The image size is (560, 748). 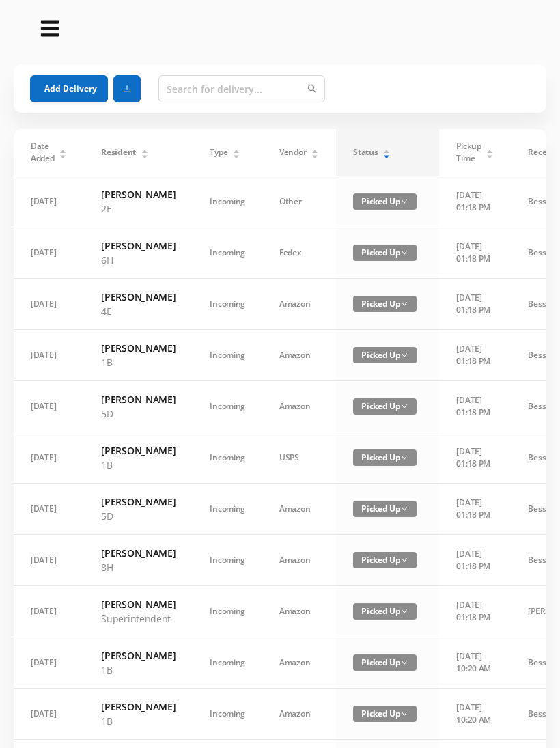 I want to click on span: Vendor, so click(x=293, y=153).